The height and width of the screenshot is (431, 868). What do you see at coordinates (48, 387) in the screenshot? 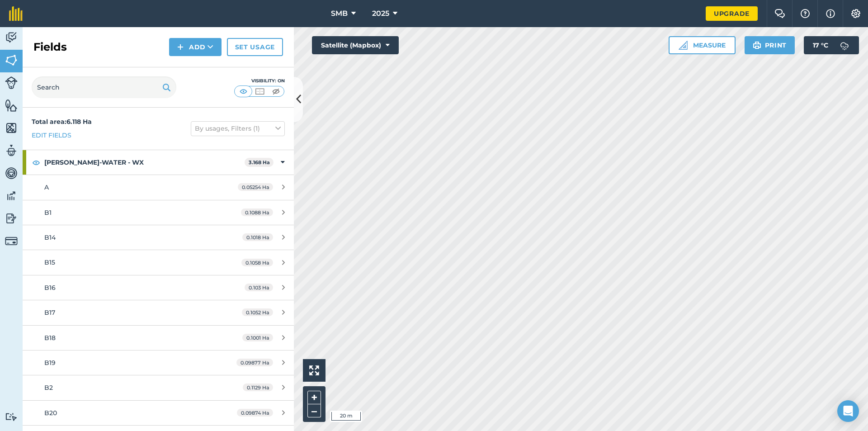
I see `span: B2` at bounding box center [48, 387].